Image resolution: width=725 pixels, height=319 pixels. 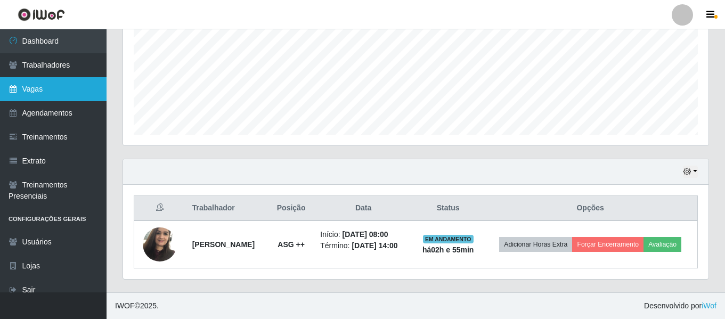 What do you see at coordinates (363, 246) in the screenshot?
I see `li: Término:` at bounding box center [363, 246].